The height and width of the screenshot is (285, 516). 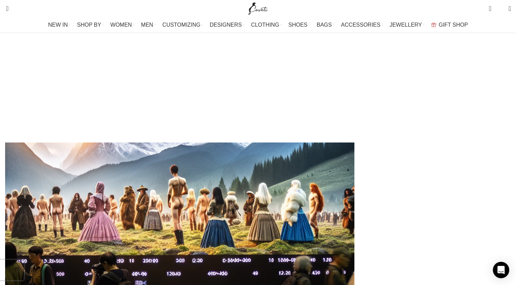 What do you see at coordinates (147, 25) in the screenshot?
I see `span: MEN` at bounding box center [147, 25].